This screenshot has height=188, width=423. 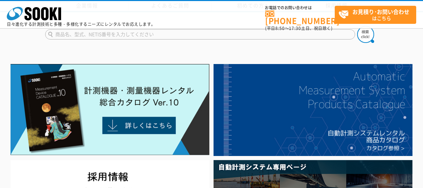 I want to click on span: 8:50, so click(x=280, y=28).